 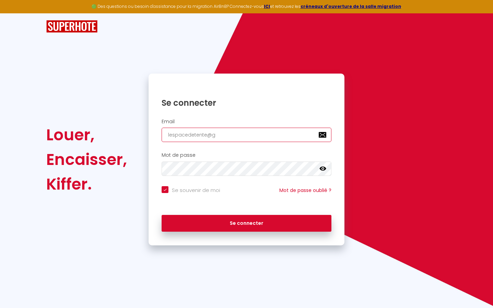 What do you see at coordinates (72, 26) in the screenshot?
I see `img: SuperHote logo` at bounding box center [72, 26].